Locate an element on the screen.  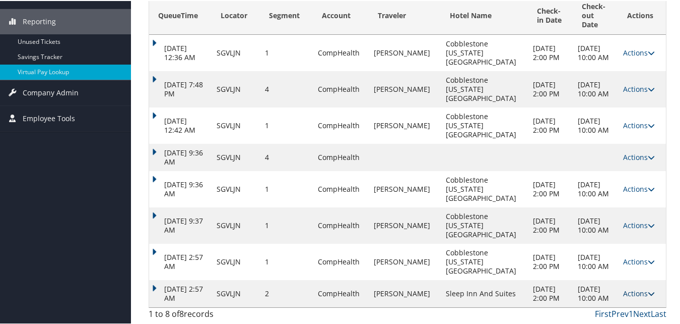
a: First is located at coordinates (603, 312).